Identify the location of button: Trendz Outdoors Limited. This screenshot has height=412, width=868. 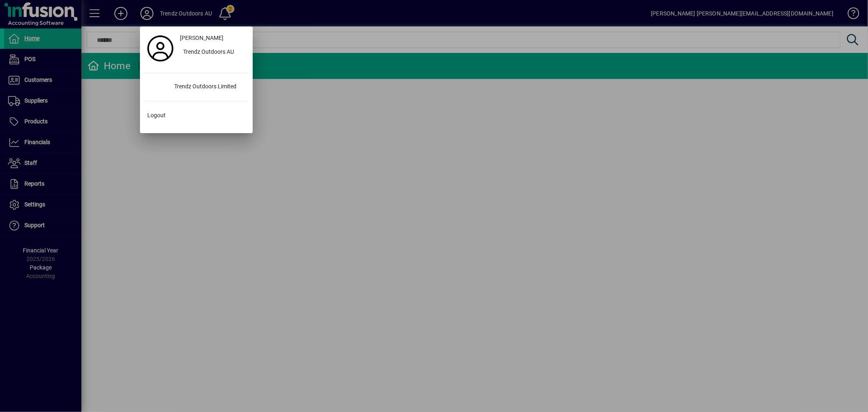
(196, 87).